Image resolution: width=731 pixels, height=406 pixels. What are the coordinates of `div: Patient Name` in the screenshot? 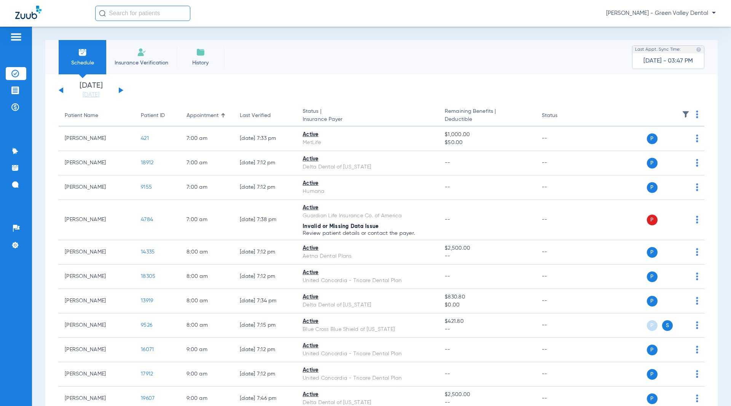 It's located at (81, 115).